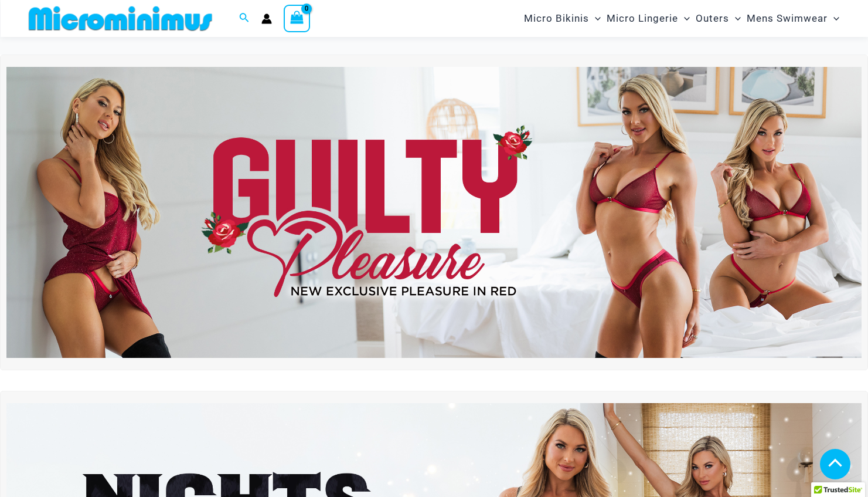  What do you see at coordinates (793, 18) in the screenshot?
I see `a: Mens SwimwearMenu ToggleMenu Toggle` at bounding box center [793, 18].